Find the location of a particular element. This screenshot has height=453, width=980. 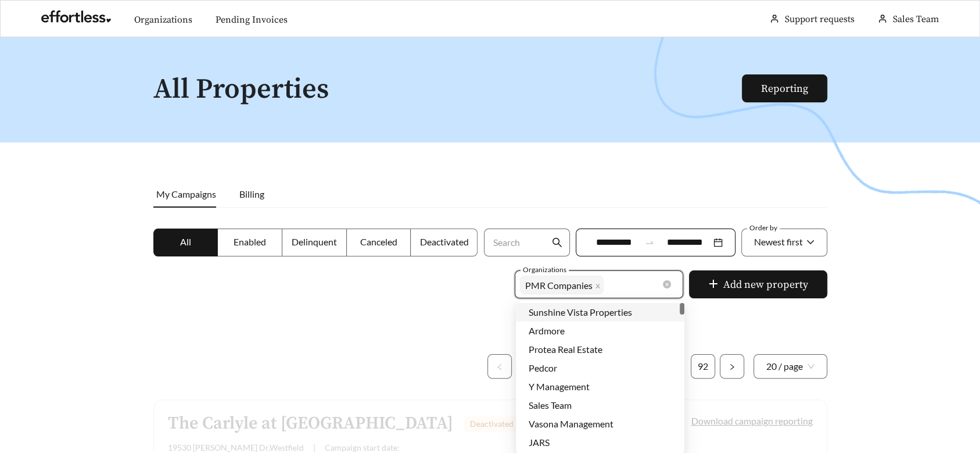

li: Next Page is located at coordinates (732, 366).